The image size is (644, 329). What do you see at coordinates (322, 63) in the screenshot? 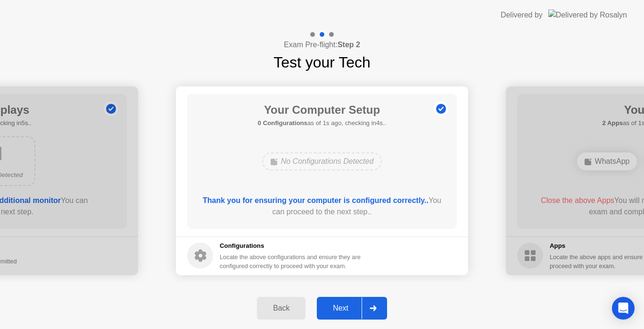
I see `h1: Test your Tech` at bounding box center [322, 63].